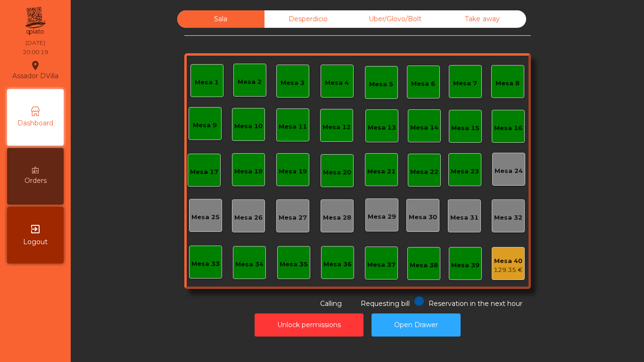 Image resolution: width=644 pixels, height=362 pixels. What do you see at coordinates (381, 265) in the screenshot?
I see `div: Mesa 37` at bounding box center [381, 265].